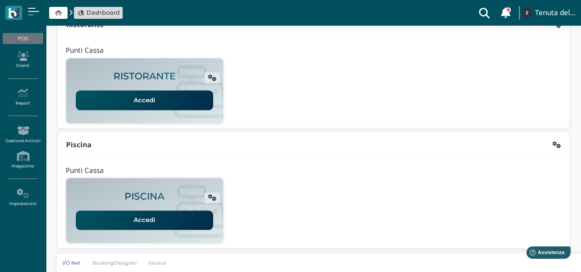 The image size is (581, 272). What do you see at coordinates (79, 145) in the screenshot?
I see `b: Piscina` at bounding box center [79, 145].